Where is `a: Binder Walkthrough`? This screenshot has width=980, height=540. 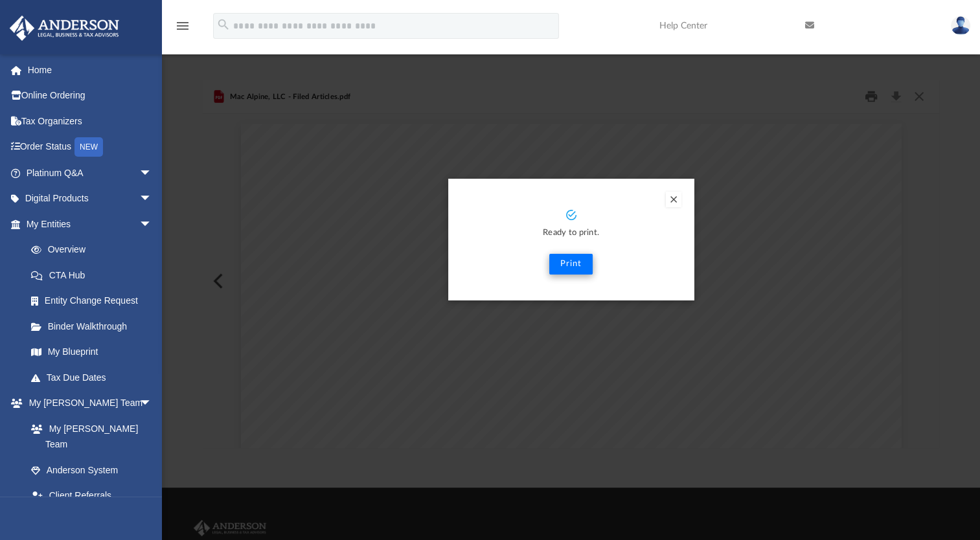
a: Binder Walkthrough is located at coordinates (95, 326).